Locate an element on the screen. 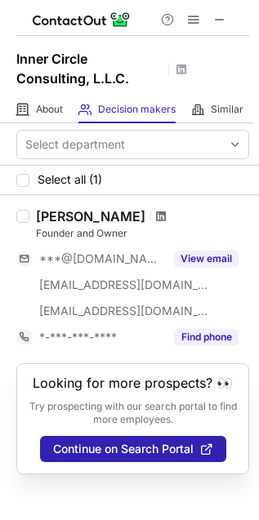  span: Decision makers is located at coordinates (136, 109).